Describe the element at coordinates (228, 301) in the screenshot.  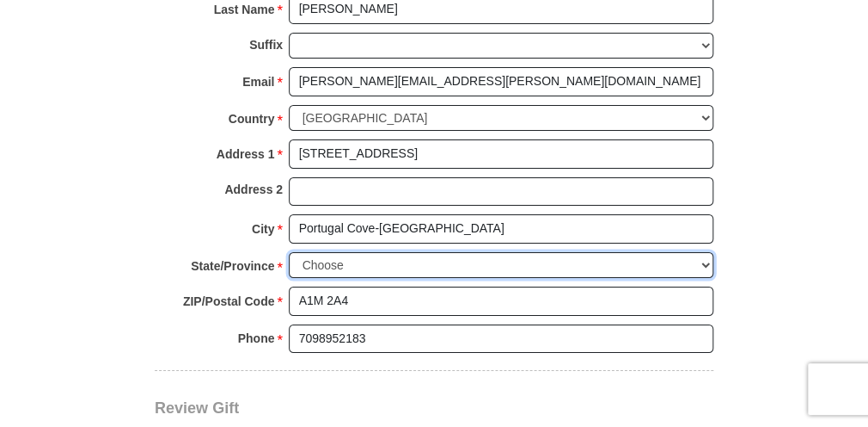
I see `strong: ZIP/Postal Code` at that location.